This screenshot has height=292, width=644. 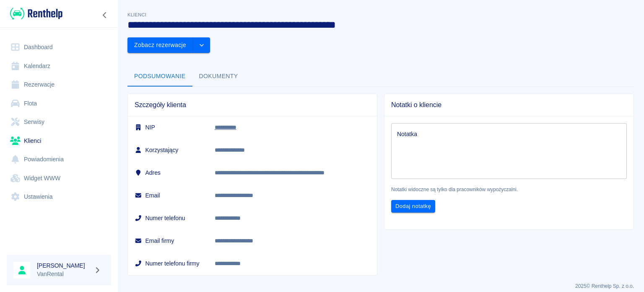 I want to click on span: Notatki o kliencie, so click(x=509, y=105).